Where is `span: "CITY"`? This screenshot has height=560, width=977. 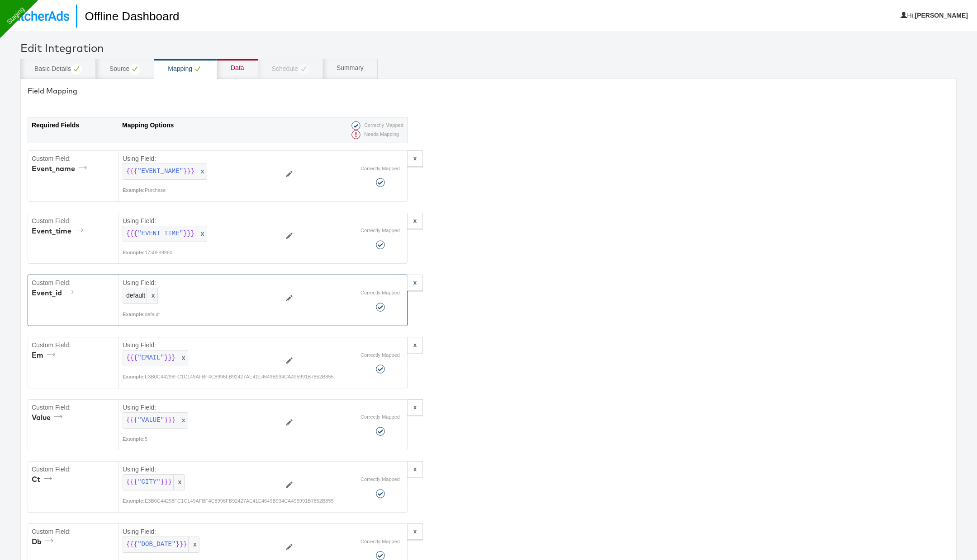 span: "CITY" is located at coordinates (149, 482).